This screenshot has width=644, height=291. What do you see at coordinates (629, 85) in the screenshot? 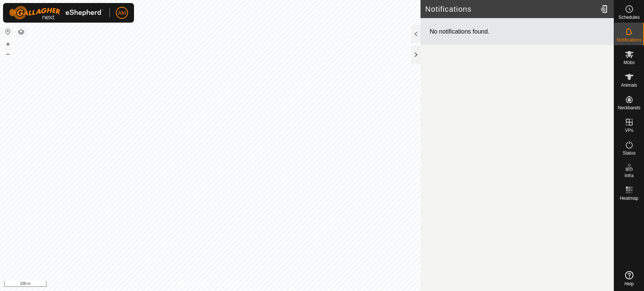
I see `span: Animals` at bounding box center [629, 85].